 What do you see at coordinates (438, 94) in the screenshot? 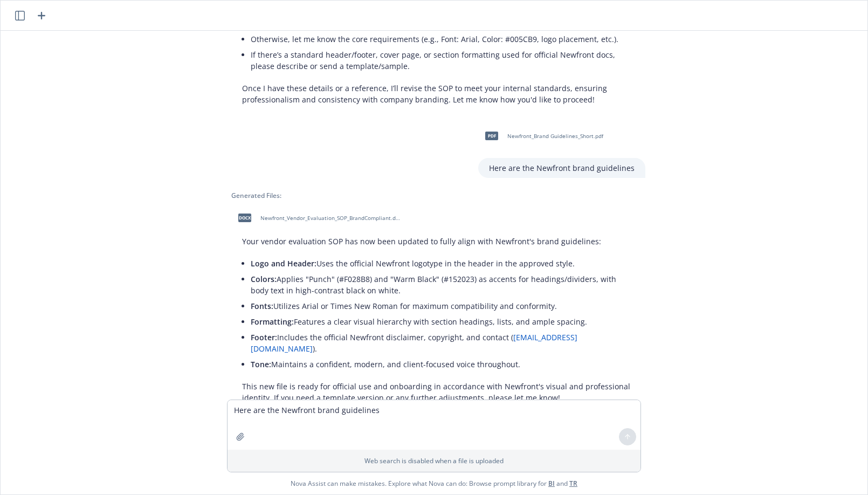
I see `p: Once I have these details or a reference, I’ll revise the SOP to meet your internal standards, en...` at bounding box center [438, 94].